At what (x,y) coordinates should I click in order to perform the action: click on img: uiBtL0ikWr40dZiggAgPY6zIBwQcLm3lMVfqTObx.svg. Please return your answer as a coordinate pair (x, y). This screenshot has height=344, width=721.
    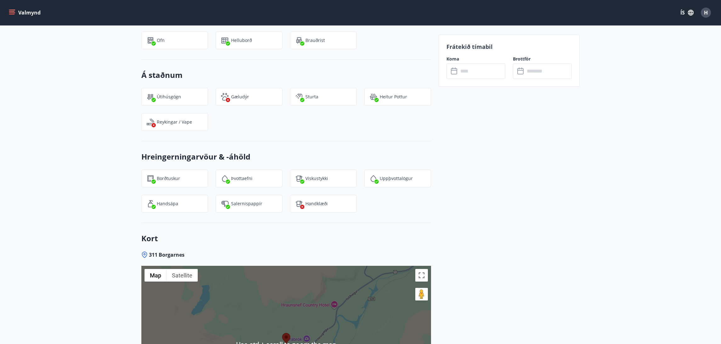
    Looking at the image, I should click on (299, 203).